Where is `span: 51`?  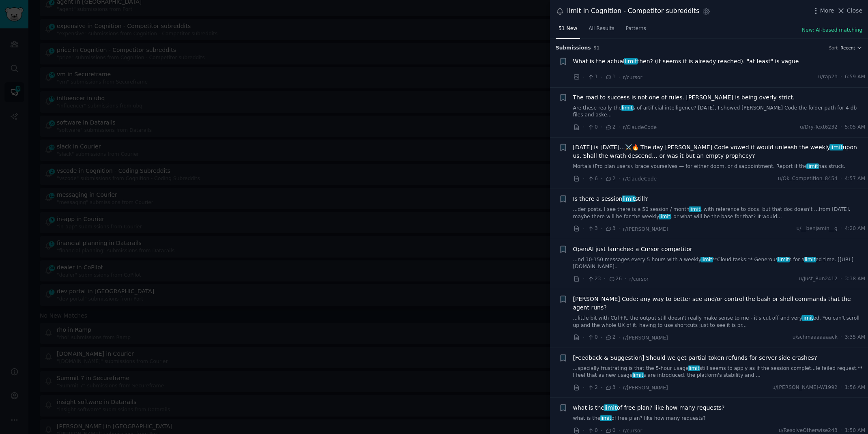
span: 51 is located at coordinates (596, 48).